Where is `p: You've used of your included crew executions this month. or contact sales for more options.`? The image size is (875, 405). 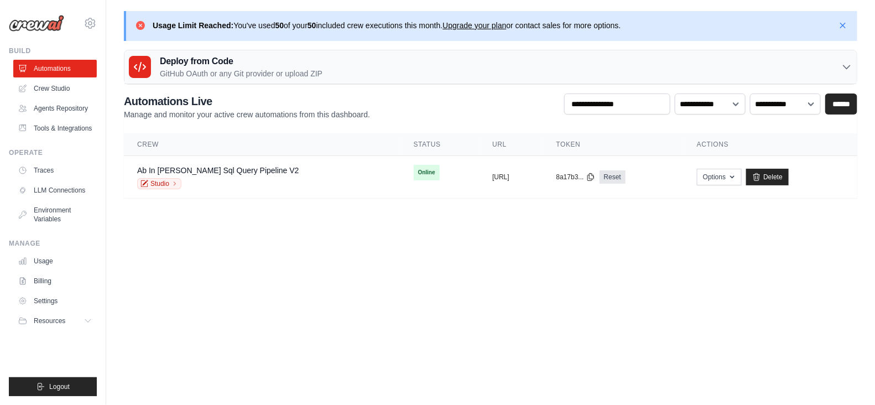
p: You've used of your included crew executions this month. or contact sales for more options. is located at coordinates (387, 25).